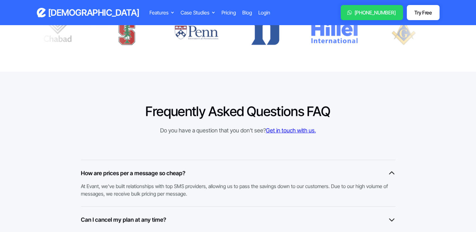 Image resolution: width=476 pixels, height=232 pixels. Describe the element at coordinates (290, 130) in the screenshot. I see `a: Get in touch with us.` at that location.